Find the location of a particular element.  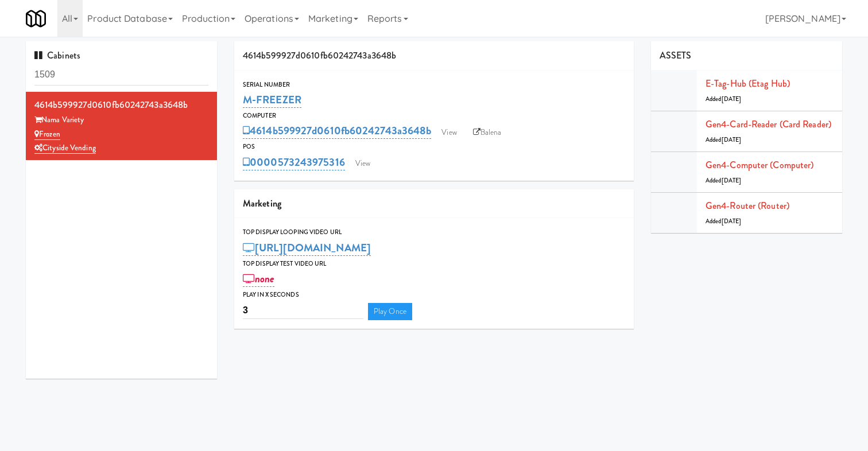

a: Gen4-computer (Computer) is located at coordinates (759, 165).